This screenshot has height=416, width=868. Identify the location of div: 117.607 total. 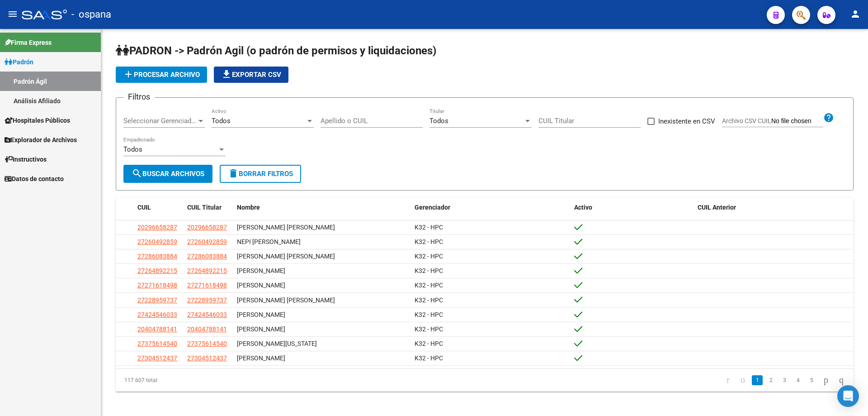
(189, 380).